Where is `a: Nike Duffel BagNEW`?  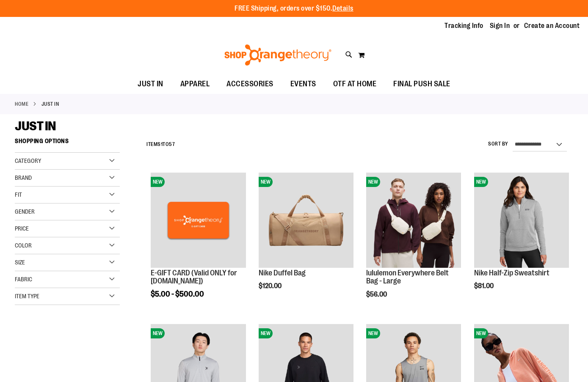
a: Nike Duffel BagNEW is located at coordinates (306, 220).